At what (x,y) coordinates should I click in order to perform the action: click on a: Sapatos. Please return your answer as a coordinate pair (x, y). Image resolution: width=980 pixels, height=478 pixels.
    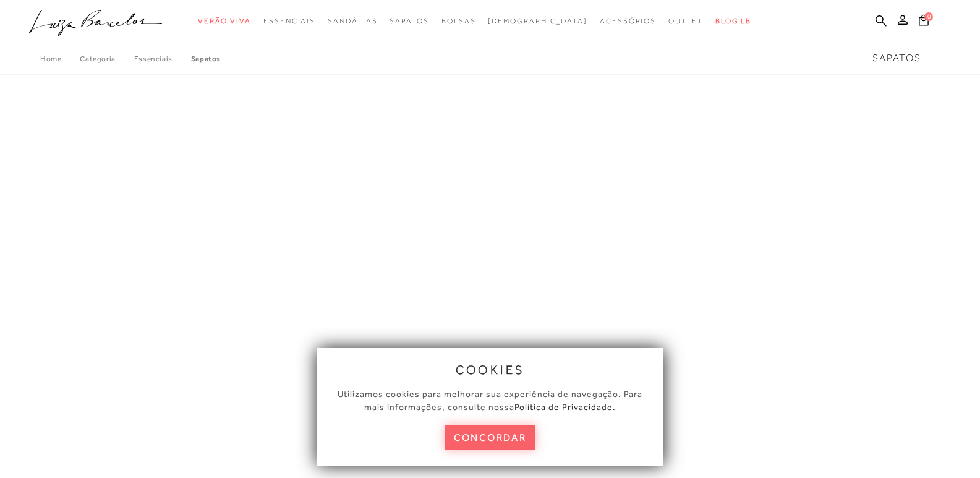
    Looking at the image, I should click on (206, 59).